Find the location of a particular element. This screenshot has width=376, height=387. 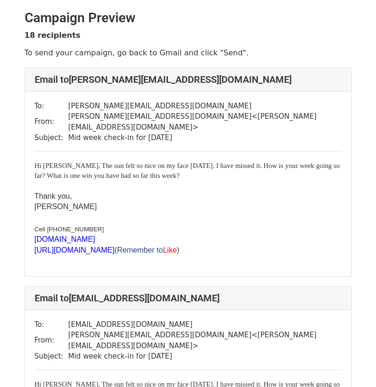

p: To send your campaign, go back to Gmail and click "Send". is located at coordinates (188, 53).